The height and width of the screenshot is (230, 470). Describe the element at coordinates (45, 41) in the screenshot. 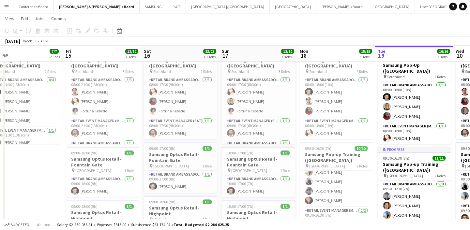

I see `div: AEST` at that location.